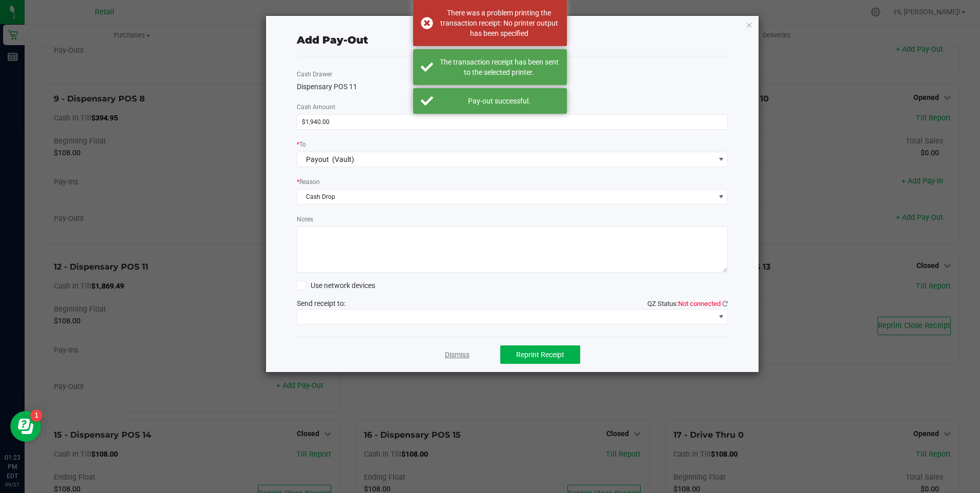 Image resolution: width=980 pixels, height=493 pixels. I want to click on div: Dispensary POS 11, so click(512, 86).